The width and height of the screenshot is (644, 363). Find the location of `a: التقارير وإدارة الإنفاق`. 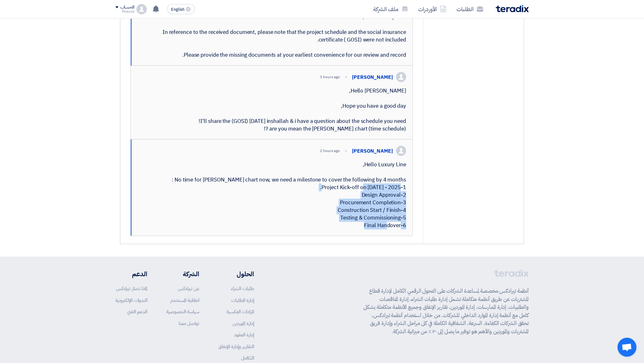

a: التقارير وإدارة الإنفاق is located at coordinates (236, 347).